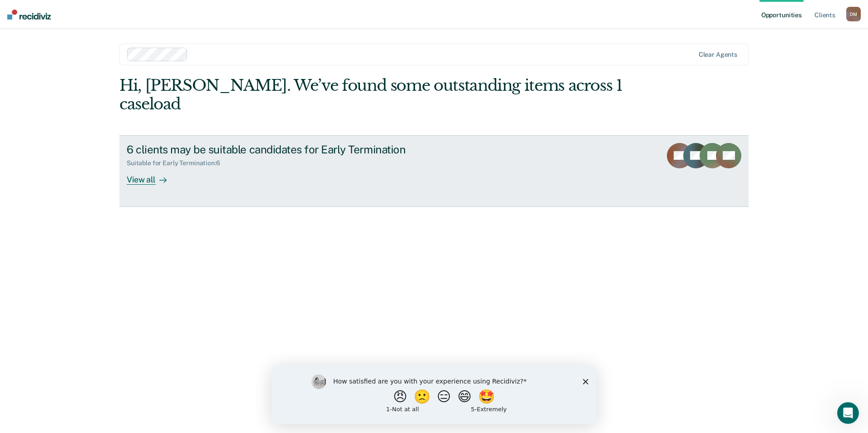  What do you see at coordinates (152, 176) in the screenshot?
I see `div: View all` at bounding box center [152, 176].